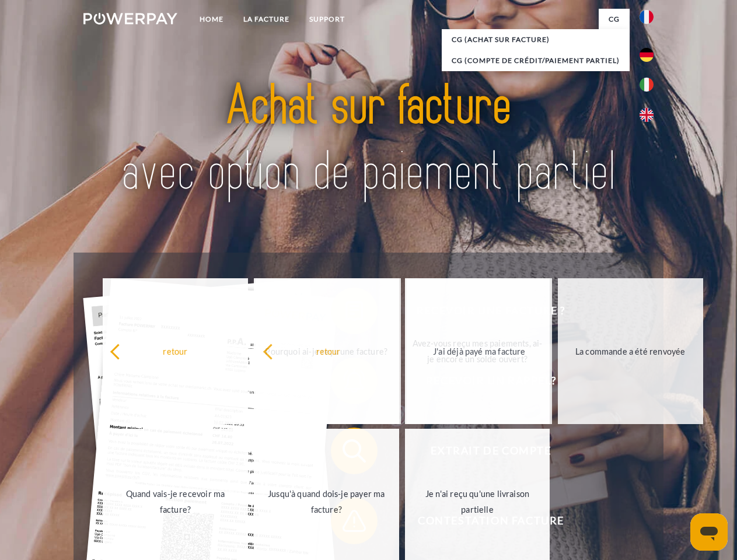 This screenshot has width=737, height=560. I want to click on a: CG, so click(614, 19).